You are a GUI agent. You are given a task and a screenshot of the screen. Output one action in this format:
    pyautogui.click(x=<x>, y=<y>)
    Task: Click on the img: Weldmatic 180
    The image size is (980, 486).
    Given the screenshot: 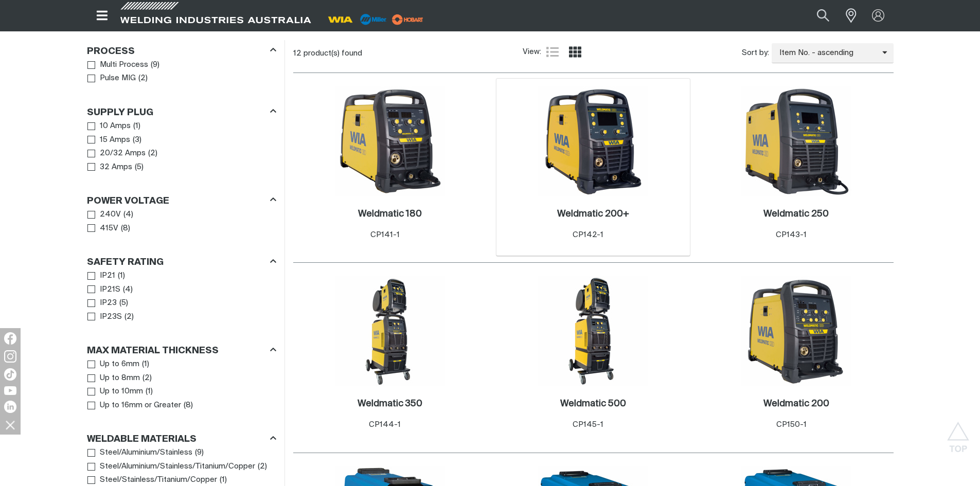 What is the action you would take?
    pyautogui.click(x=390, y=141)
    